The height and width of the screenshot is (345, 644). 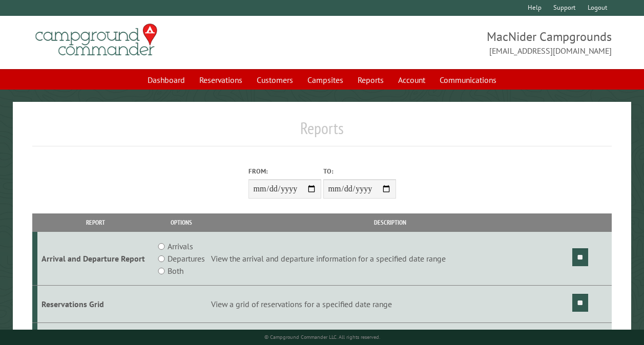 I want to click on td: View a grid of reservations for a specified date range, so click(x=390, y=304).